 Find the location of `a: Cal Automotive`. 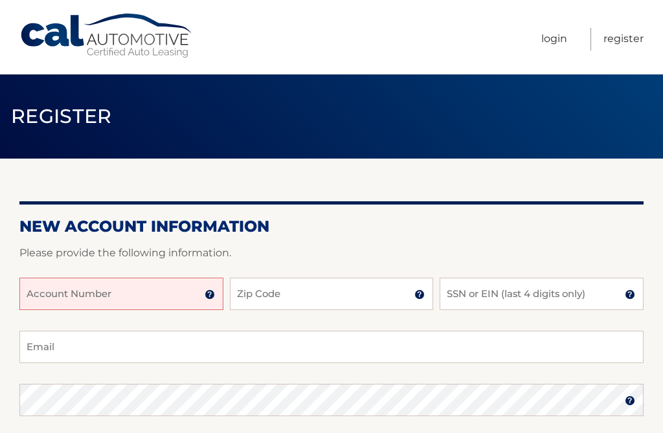

a: Cal Automotive is located at coordinates (107, 36).